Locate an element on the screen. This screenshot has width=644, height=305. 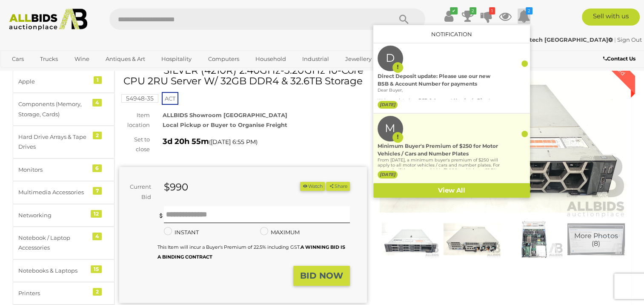
button: BID NOW is located at coordinates (321, 276).